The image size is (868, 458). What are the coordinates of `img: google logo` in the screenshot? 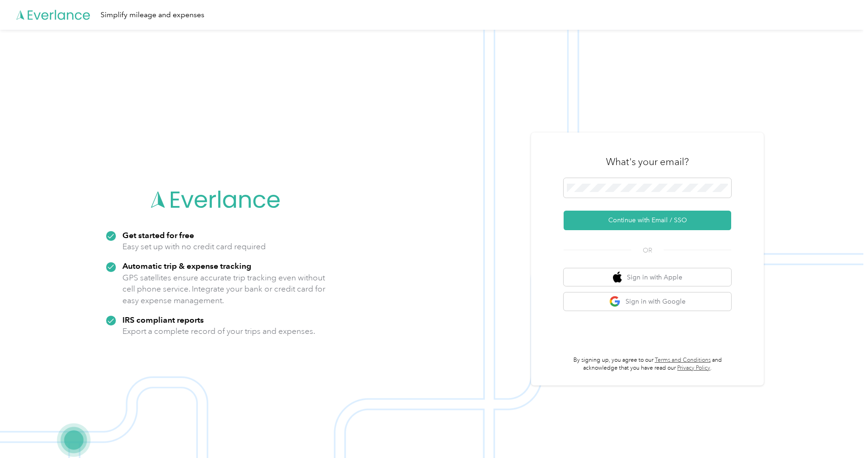 It's located at (615, 301).